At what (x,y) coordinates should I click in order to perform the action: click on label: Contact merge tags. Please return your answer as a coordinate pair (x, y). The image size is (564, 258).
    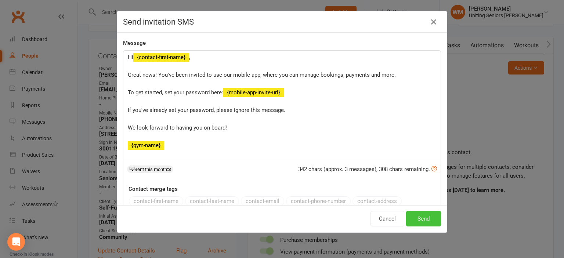
    Looking at the image, I should click on (153, 189).